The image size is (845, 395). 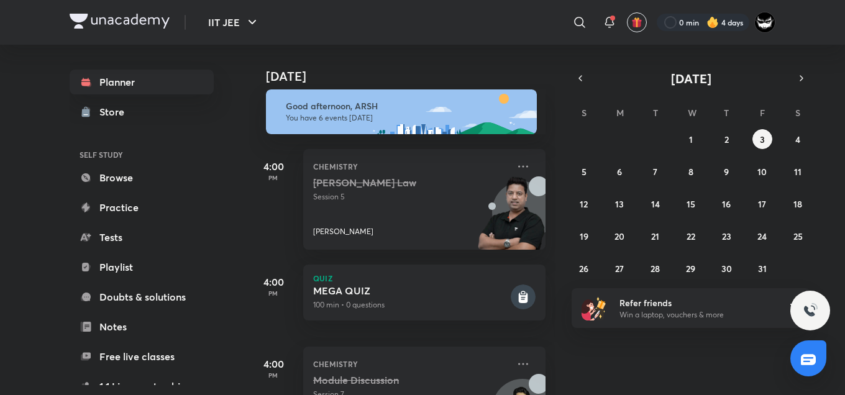 I want to click on abbr: Thursday, so click(x=726, y=112).